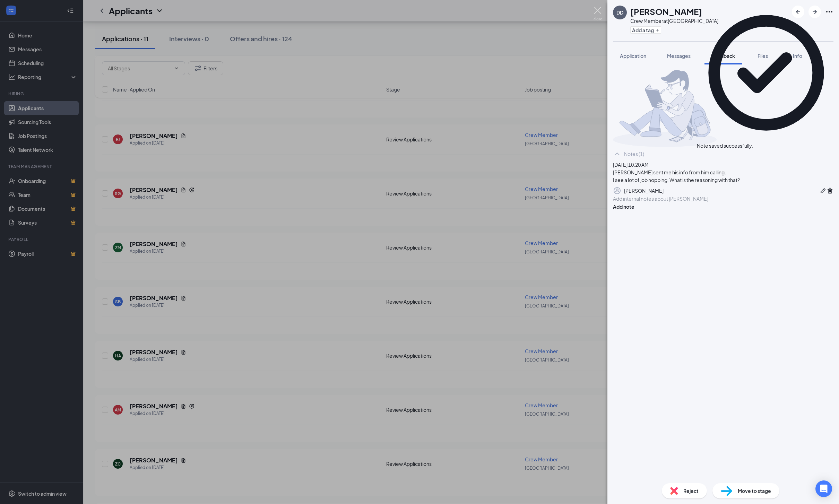 Image resolution: width=839 pixels, height=504 pixels. What do you see at coordinates (823, 488) in the screenshot?
I see `div: Open Intercom Messenger` at bounding box center [823, 488].